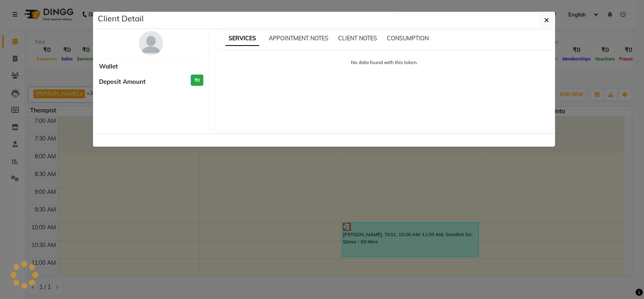 The image size is (644, 299). What do you see at coordinates (109, 66) in the screenshot?
I see `span: Wallet` at bounding box center [109, 66].